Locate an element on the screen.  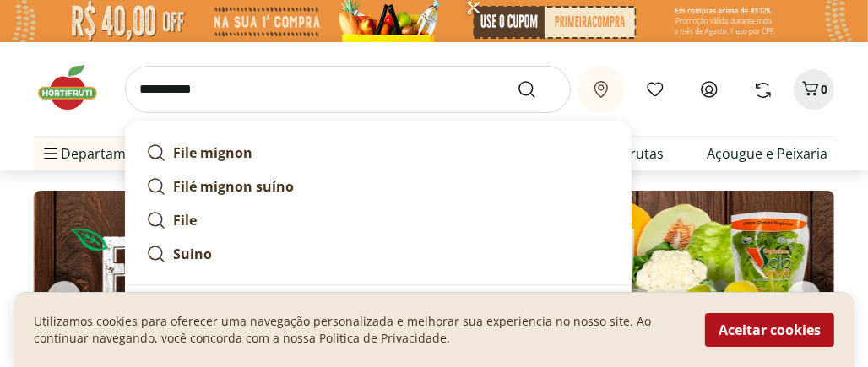
a: File mignon is located at coordinates (378, 153).